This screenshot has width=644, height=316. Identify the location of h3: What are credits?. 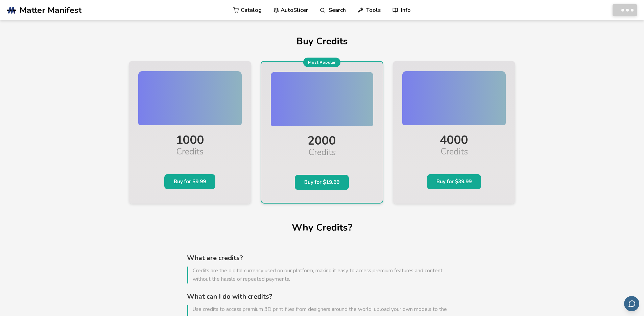
(322, 258).